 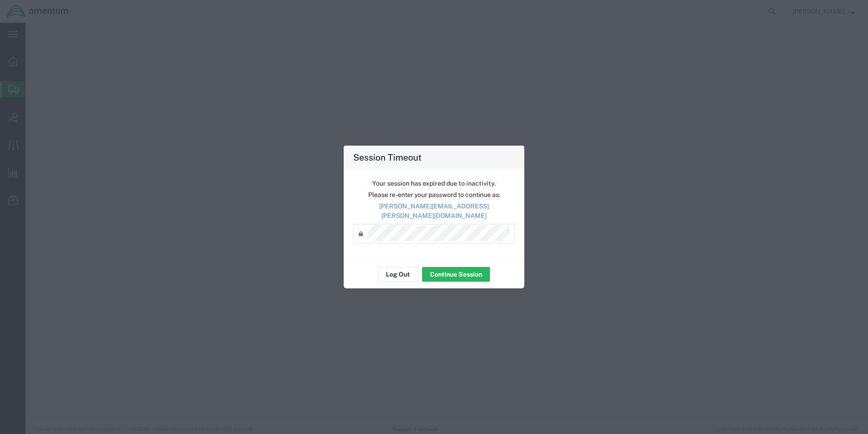 What do you see at coordinates (398, 274) in the screenshot?
I see `button: Log Out` at bounding box center [398, 274].